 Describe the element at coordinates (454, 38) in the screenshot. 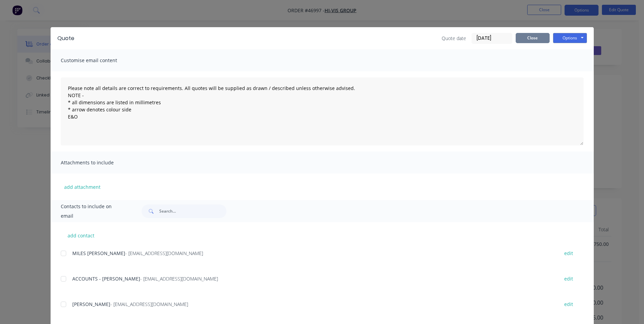

I see `span: Quote date` at that location.